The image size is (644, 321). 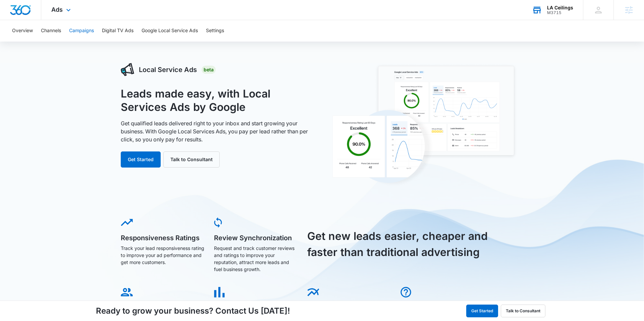 I want to click on h3: Local Service Ads, so click(x=168, y=70).